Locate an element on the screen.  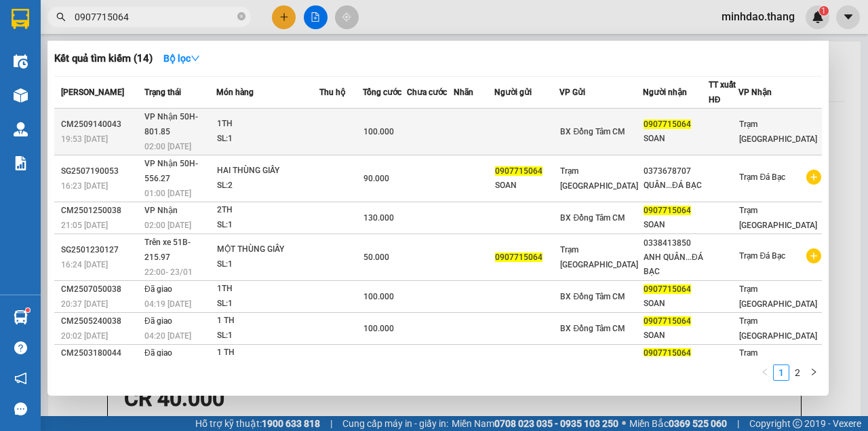
div: 2TH is located at coordinates (268, 211).